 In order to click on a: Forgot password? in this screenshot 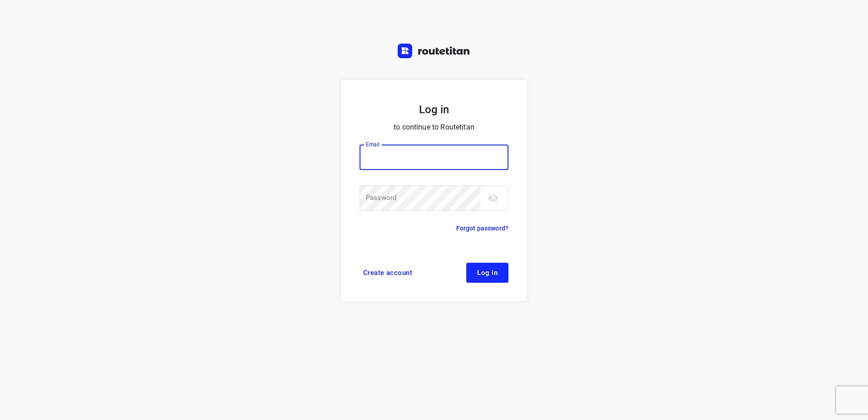, I will do `click(482, 228)`.